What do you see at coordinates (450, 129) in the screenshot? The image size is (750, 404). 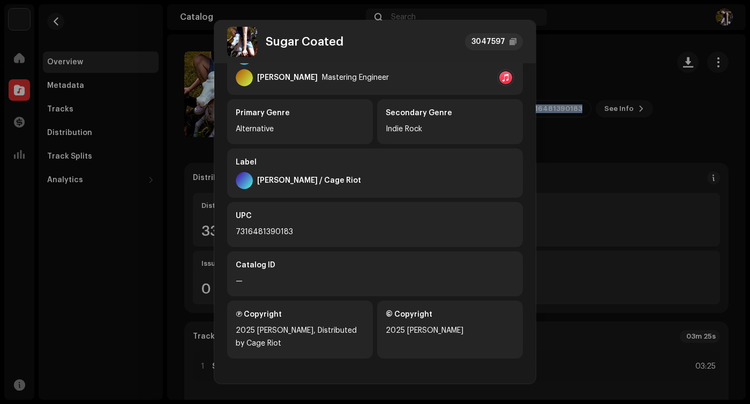 I see `div: Indie Rock` at bounding box center [450, 129].